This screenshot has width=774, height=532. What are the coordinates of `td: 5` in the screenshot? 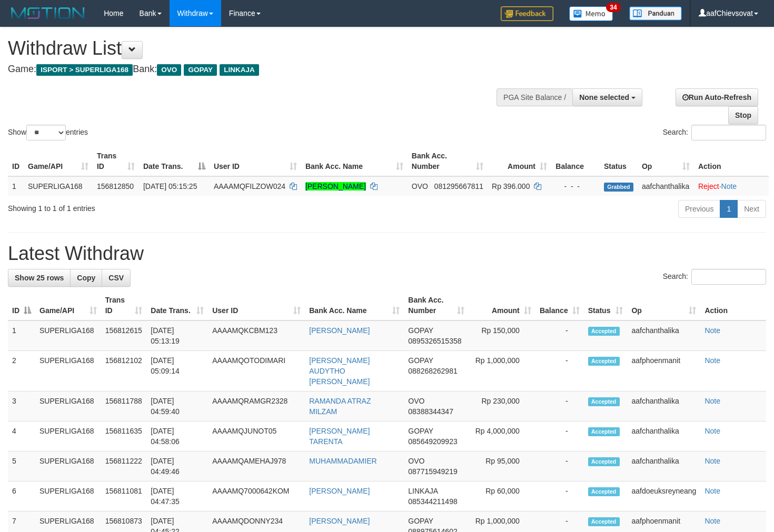 It's located at (22, 466).